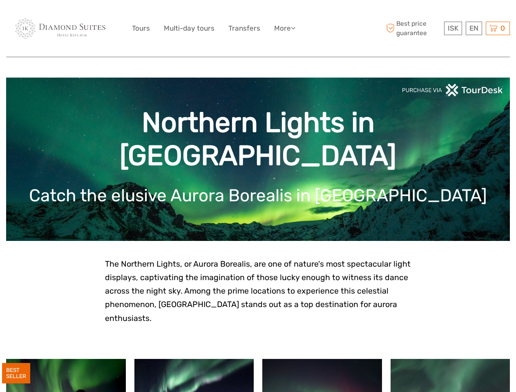 The height and width of the screenshot is (392, 516). I want to click on span: ISK, so click(453, 28).